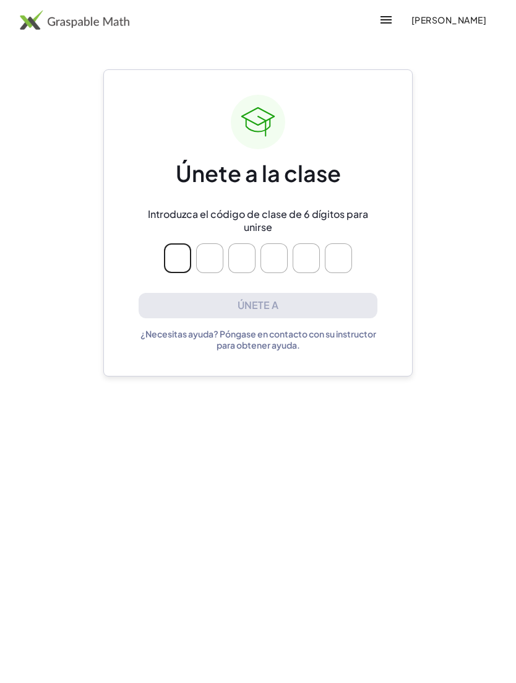 The height and width of the screenshot is (683, 516). I want to click on input: Por favor, introduzca el carácter 6 de OTP, so click(339, 258).